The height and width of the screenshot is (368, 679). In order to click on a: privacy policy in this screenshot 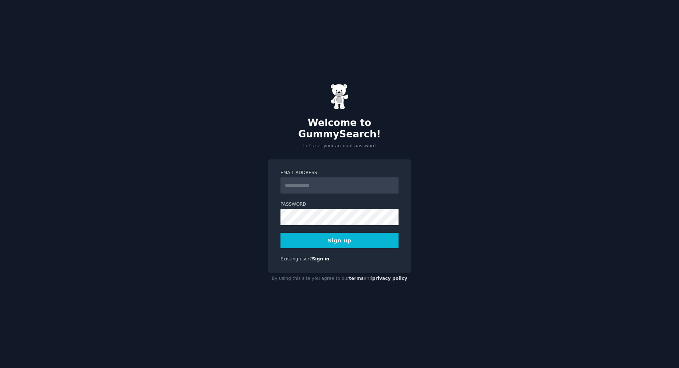, I will do `click(390, 278)`.